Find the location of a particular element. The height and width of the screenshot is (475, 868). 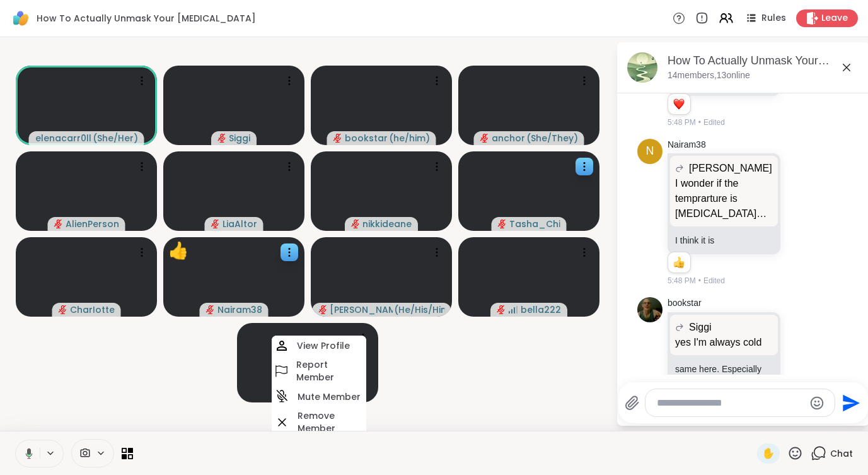

span: bookstar is located at coordinates (366, 138).